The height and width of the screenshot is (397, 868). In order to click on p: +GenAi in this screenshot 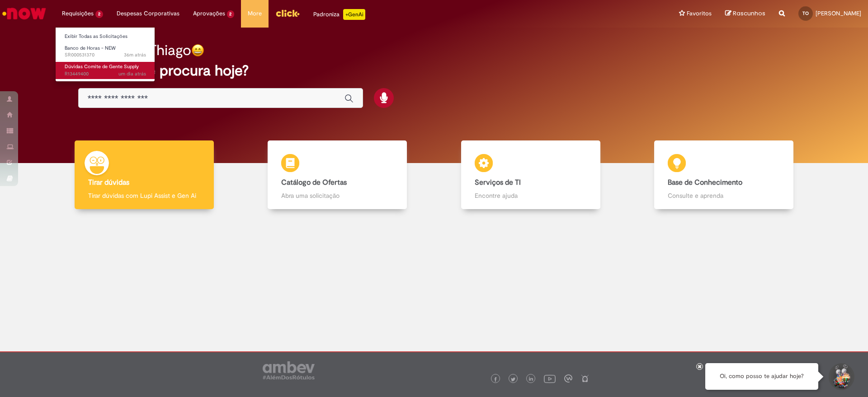, I will do `click(354, 15)`.